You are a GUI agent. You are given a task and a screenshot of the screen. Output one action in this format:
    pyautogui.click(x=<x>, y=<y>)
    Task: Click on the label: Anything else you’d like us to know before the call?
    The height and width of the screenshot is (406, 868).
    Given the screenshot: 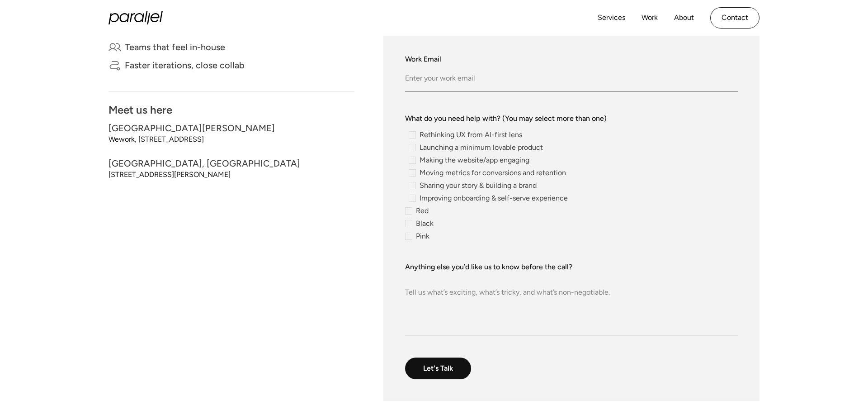 What is the action you would take?
    pyautogui.click(x=571, y=267)
    